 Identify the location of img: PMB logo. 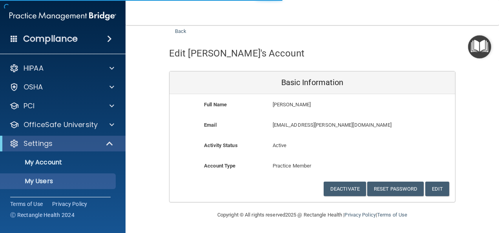
(63, 16).